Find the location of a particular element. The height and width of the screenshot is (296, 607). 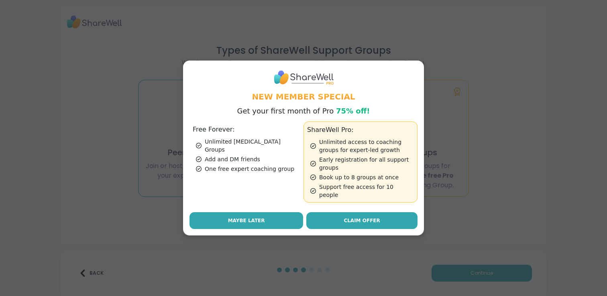

span: Claim Offer is located at coordinates (362, 221).